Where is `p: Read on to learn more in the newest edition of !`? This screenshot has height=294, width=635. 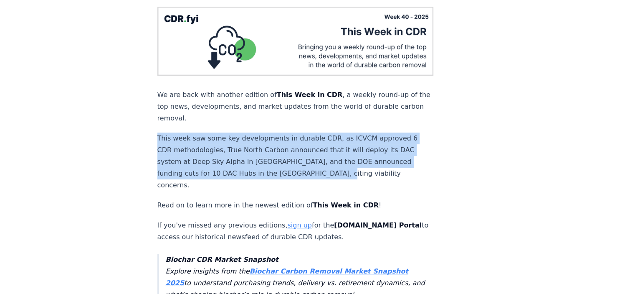 p: Read on to learn more in the newest edition of ! is located at coordinates (296, 205).